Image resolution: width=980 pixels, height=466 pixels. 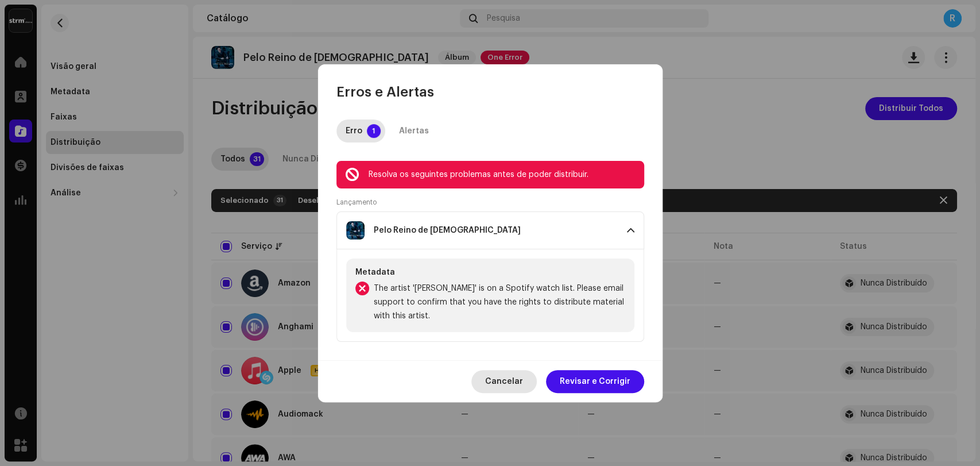 What do you see at coordinates (504, 381) in the screenshot?
I see `span: Cancelar` at bounding box center [504, 381].